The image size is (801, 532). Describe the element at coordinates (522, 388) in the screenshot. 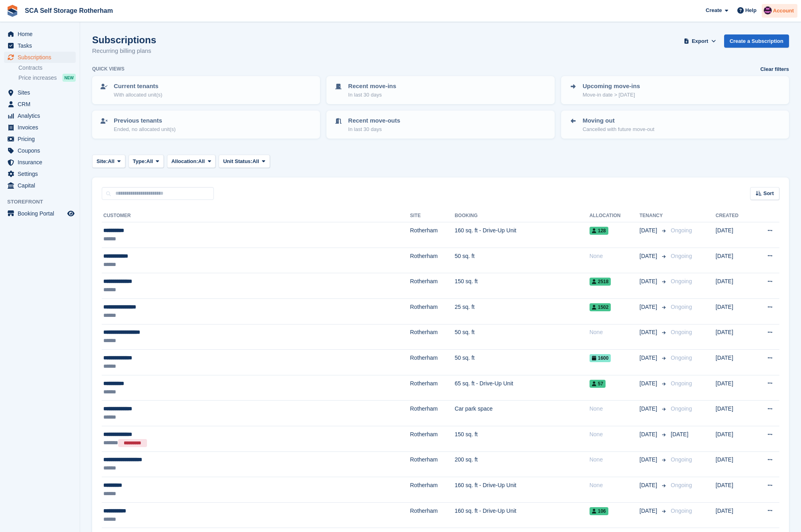

I see `td: 65 sq. ft - Drive-Up Unit` at that location.